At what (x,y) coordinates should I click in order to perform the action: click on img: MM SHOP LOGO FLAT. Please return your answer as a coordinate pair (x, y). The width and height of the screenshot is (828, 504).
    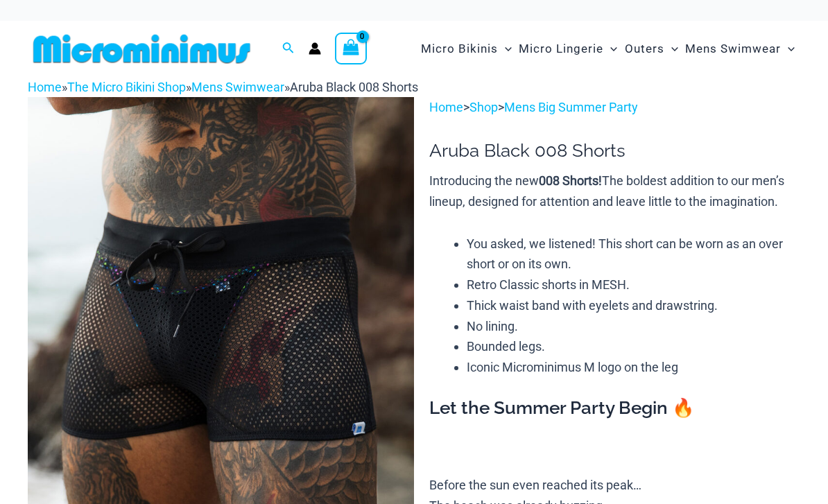
    Looking at the image, I should click on (142, 49).